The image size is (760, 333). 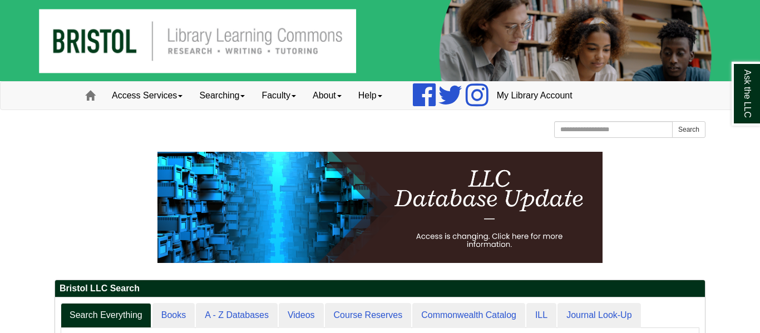 I want to click on a: Books, so click(x=174, y=315).